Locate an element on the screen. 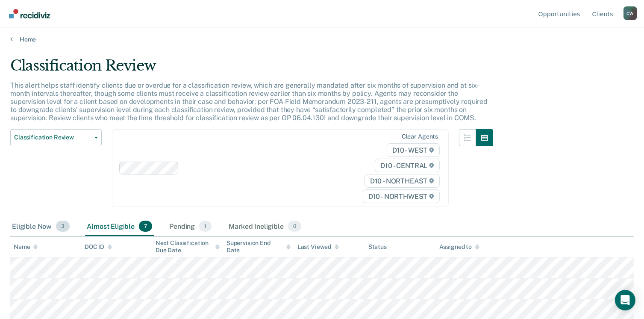 This screenshot has width=644, height=319. div: Almost Eligible7 is located at coordinates (120, 227).